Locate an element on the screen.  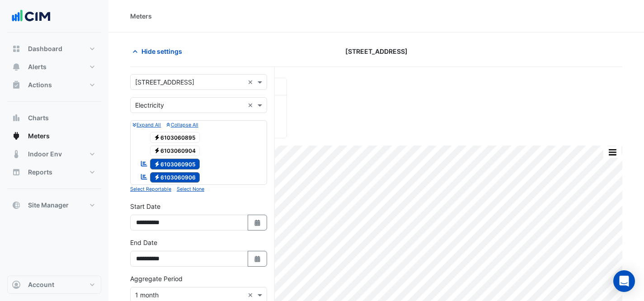
button: More Options is located at coordinates (613, 152).